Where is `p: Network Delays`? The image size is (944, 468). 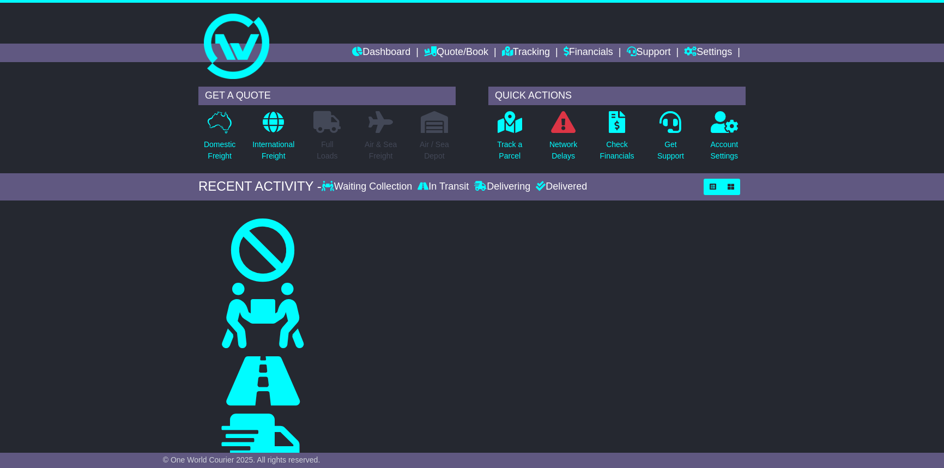
p: Network Delays is located at coordinates (563, 150).